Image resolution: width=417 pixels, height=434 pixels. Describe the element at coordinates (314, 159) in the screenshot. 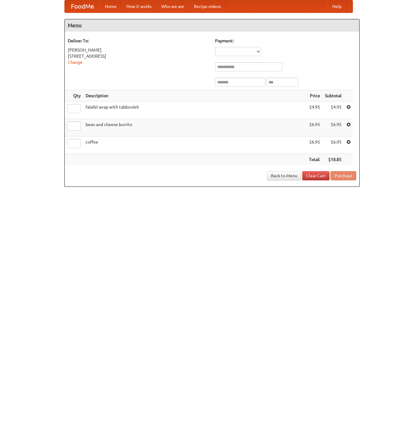

I see `th: Total:` at that location.